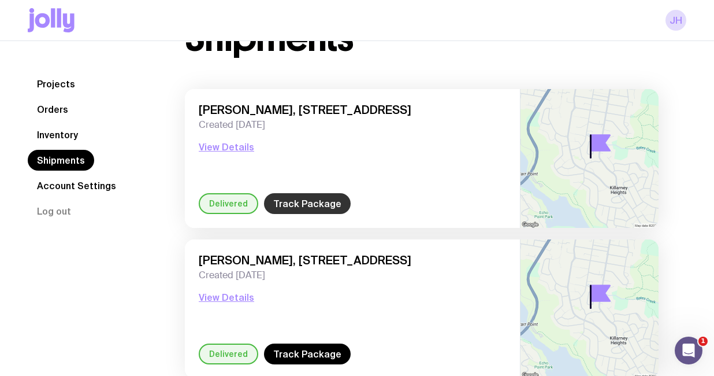 This screenshot has width=714, height=376. I want to click on button: Log out, so click(54, 211).